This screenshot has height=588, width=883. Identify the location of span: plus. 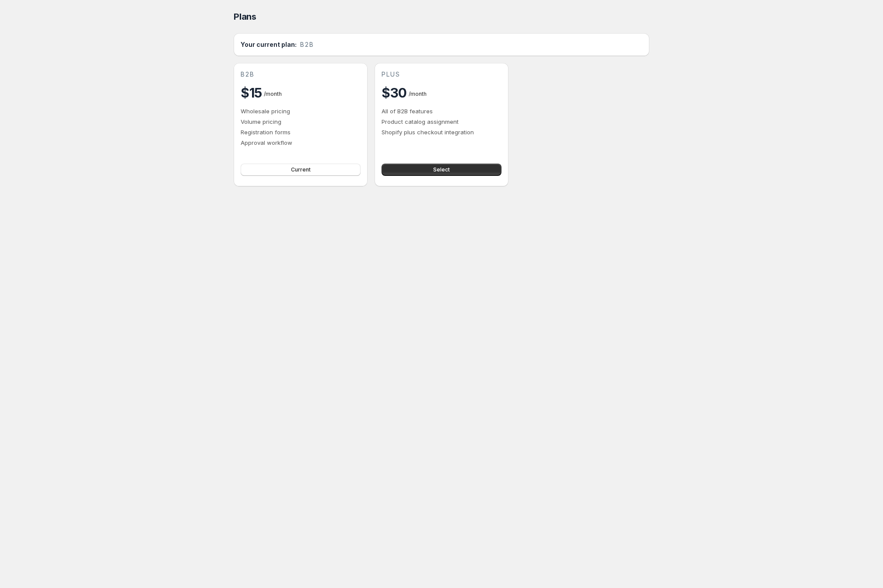
(391, 75).